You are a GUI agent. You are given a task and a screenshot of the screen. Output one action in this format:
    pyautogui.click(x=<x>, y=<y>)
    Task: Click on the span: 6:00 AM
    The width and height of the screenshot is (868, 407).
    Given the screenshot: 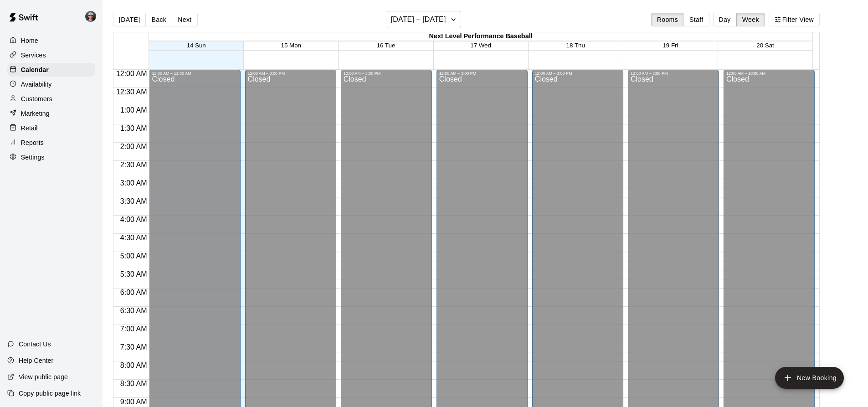 What is the action you would take?
    pyautogui.click(x=134, y=293)
    